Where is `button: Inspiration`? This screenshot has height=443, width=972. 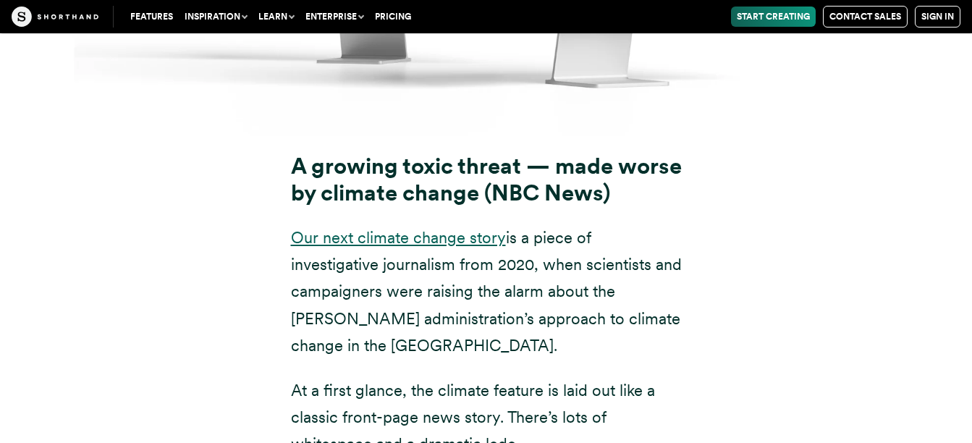 button: Inspiration is located at coordinates (216, 17).